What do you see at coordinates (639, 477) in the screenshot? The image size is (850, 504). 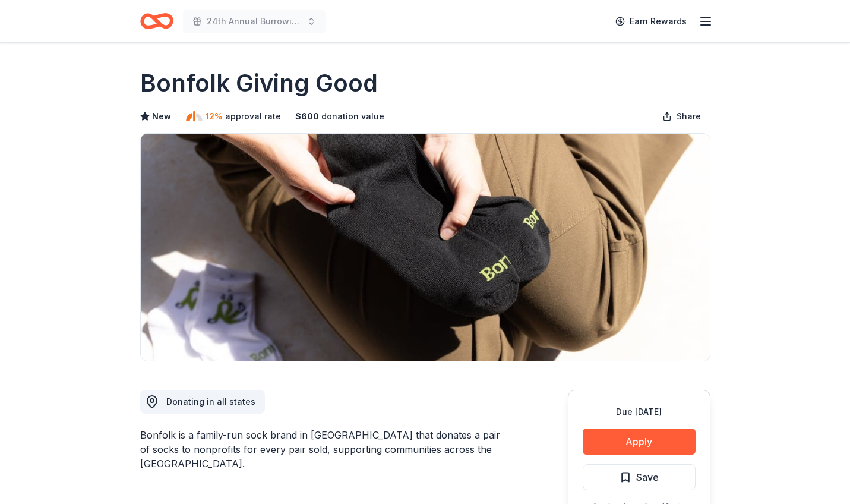 I see `button: Save` at bounding box center [639, 477].